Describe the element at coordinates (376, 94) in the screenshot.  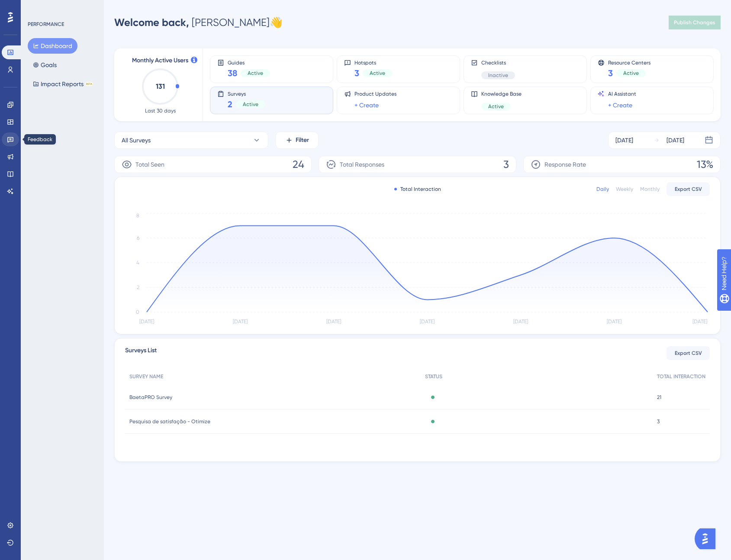
I see `span: Product Updates` at that location.